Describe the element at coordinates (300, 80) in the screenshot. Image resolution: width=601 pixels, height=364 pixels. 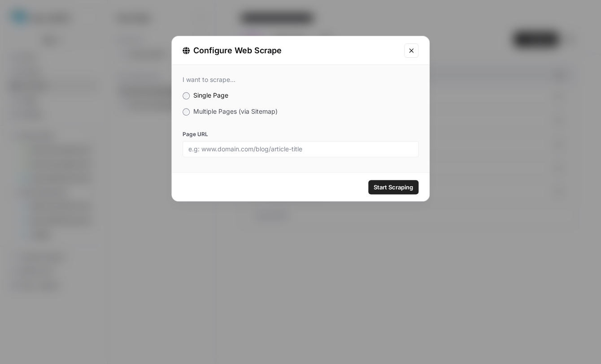
I see `div: I want to scrape...` at that location.